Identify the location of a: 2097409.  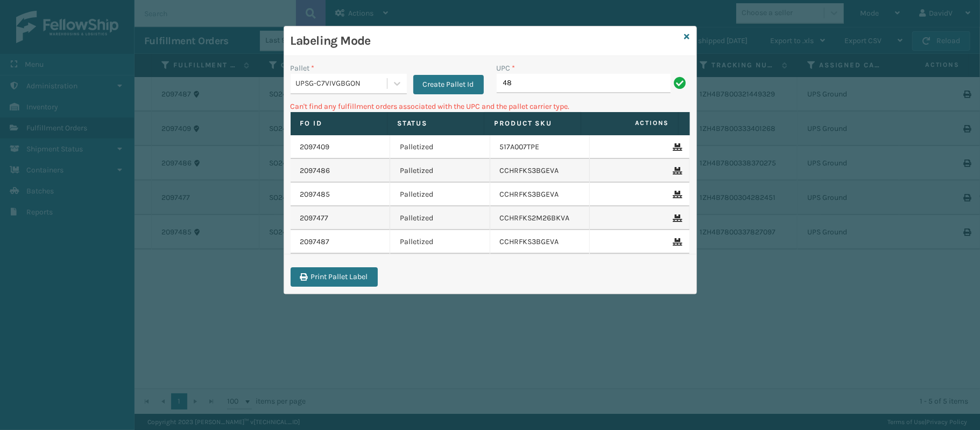
(315, 147).